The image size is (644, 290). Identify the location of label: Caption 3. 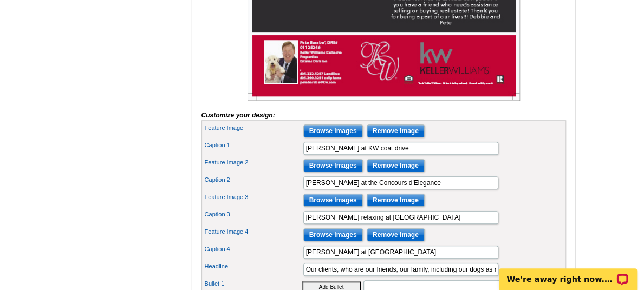
(253, 215).